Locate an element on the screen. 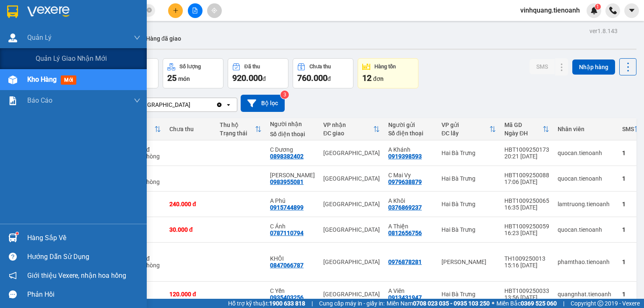 This screenshot has height=308, width=644. svg: Clear value is located at coordinates (219, 105).